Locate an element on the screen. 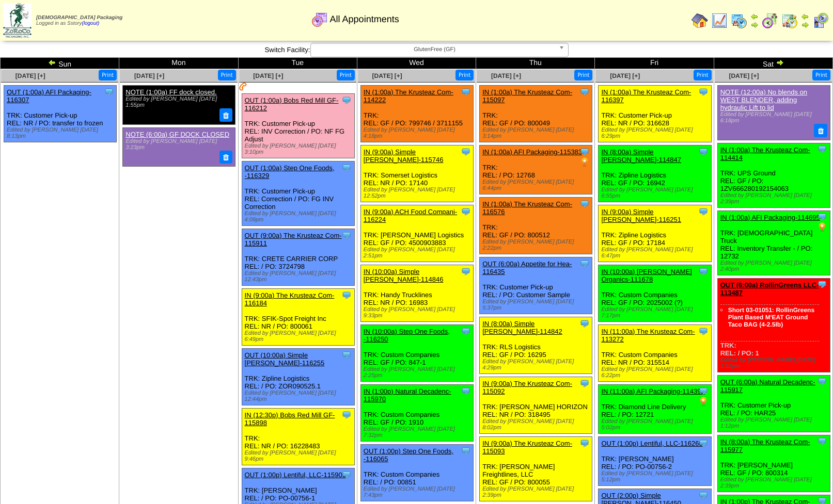  a: IN (1:00a) The Krusteaz Com-114222 is located at coordinates (408, 96).